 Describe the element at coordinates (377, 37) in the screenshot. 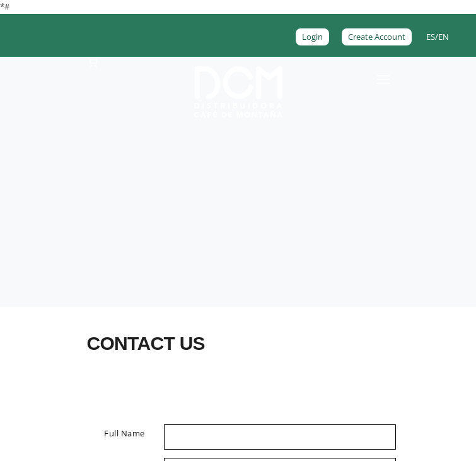

I see `font: Create Account` at that location.